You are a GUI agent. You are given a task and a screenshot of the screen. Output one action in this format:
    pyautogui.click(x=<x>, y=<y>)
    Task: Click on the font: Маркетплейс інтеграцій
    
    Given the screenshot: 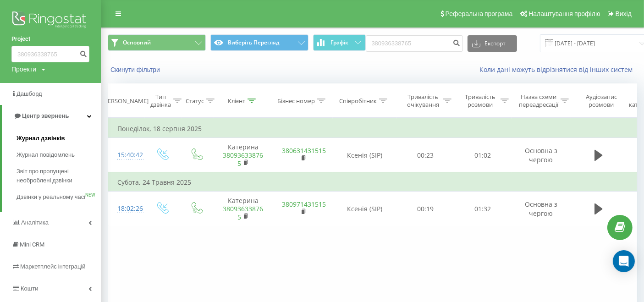 What is the action you would take?
    pyautogui.click(x=53, y=266)
    